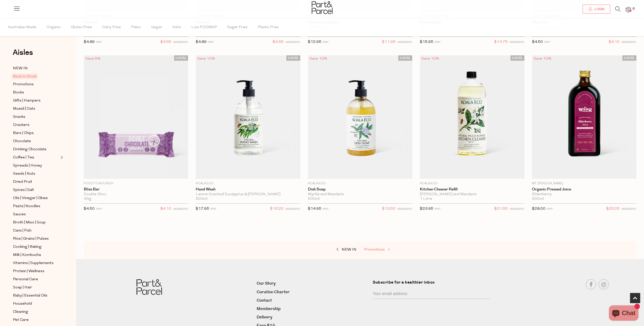  What do you see at coordinates (314, 42) in the screenshot?
I see `span: $12.95` at bounding box center [314, 42].